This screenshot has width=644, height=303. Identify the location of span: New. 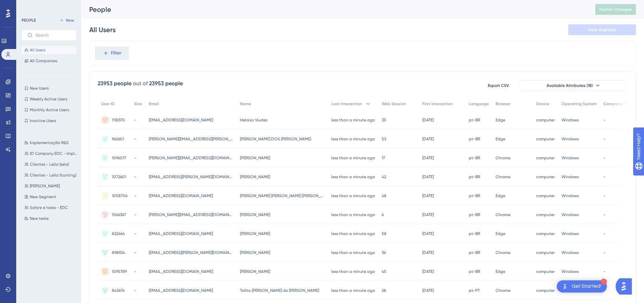
(70, 20).